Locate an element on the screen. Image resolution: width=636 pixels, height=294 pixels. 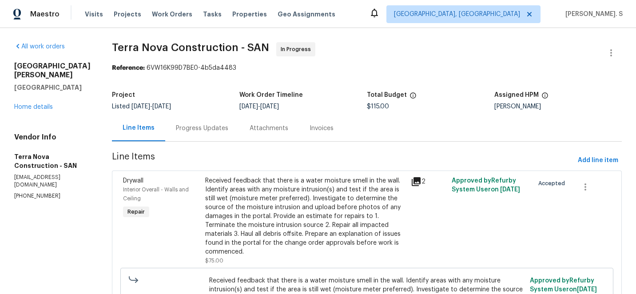
span: Line Items is located at coordinates (343, 160).